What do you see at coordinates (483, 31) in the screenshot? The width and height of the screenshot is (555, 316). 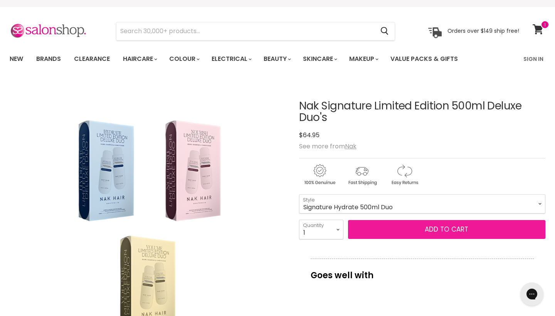 I see `p: Orders over $149 ship free!` at bounding box center [483, 31].